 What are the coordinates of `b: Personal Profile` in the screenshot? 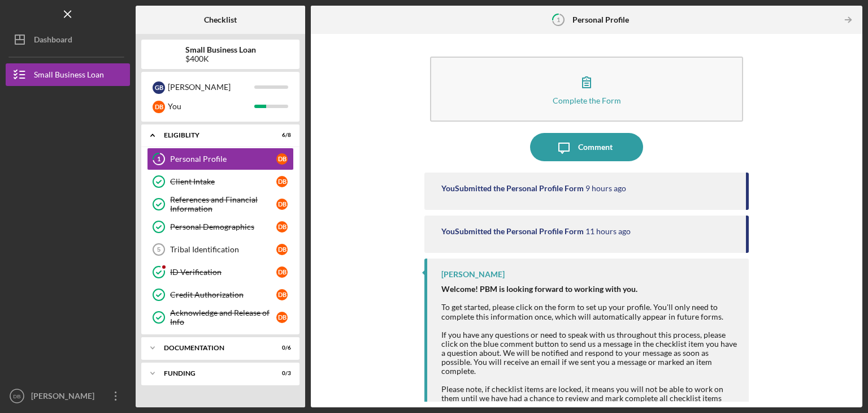 It's located at (600, 20).